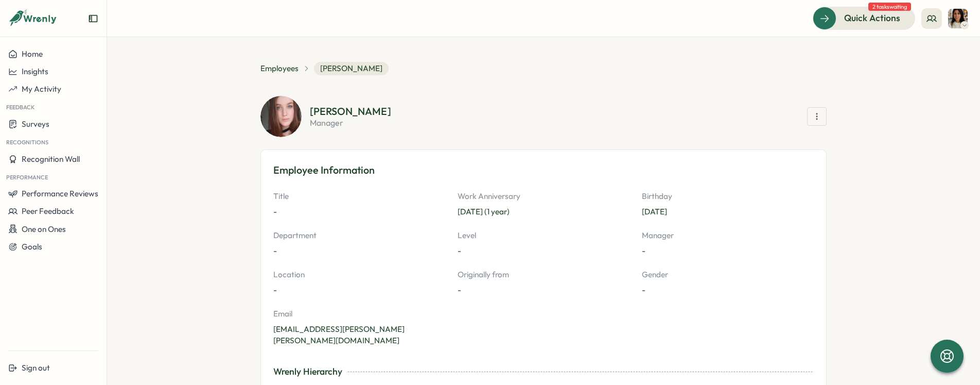 The width and height of the screenshot is (980, 385). I want to click on p: Level, so click(543, 236).